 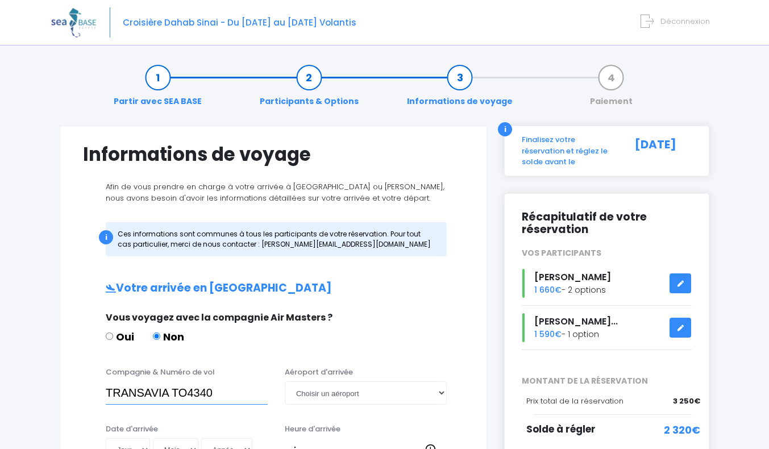 I want to click on label: Heure d'arrivée, so click(x=313, y=429).